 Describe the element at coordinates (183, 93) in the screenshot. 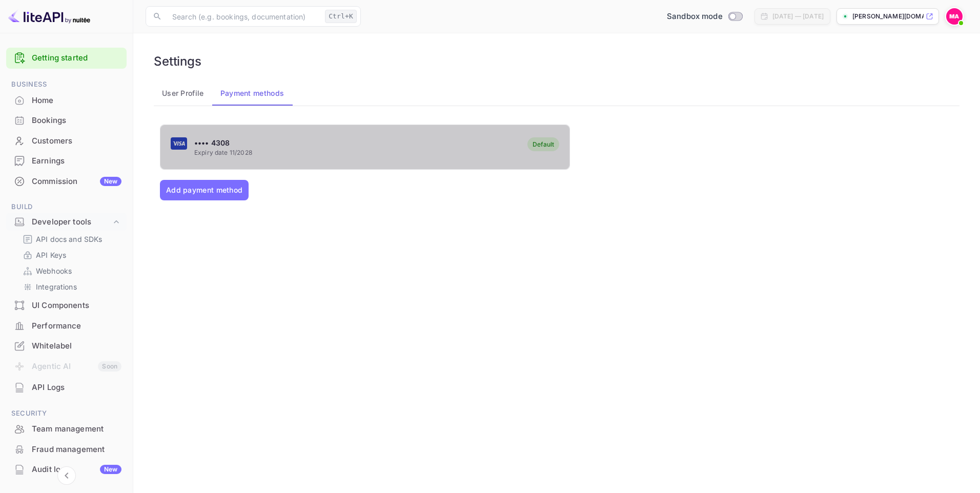

I see `button: User Profile` at that location.